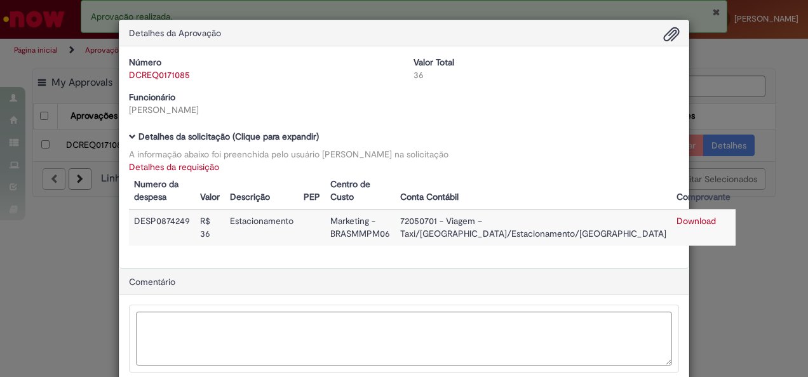 This screenshot has width=808, height=377. Describe the element at coordinates (229, 137) in the screenshot. I see `b: Detalhes da solicitação (Clique para expandir)` at that location.